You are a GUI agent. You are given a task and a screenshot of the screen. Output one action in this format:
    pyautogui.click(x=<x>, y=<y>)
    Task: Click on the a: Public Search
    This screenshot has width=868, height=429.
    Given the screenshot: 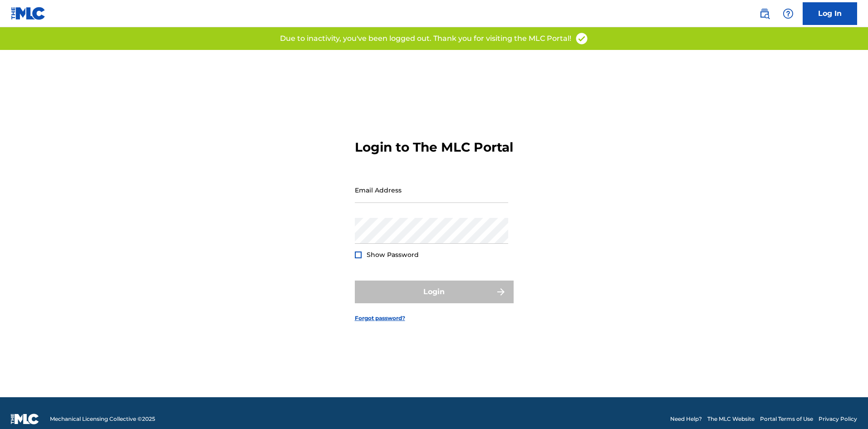 What is the action you would take?
    pyautogui.click(x=764, y=14)
    